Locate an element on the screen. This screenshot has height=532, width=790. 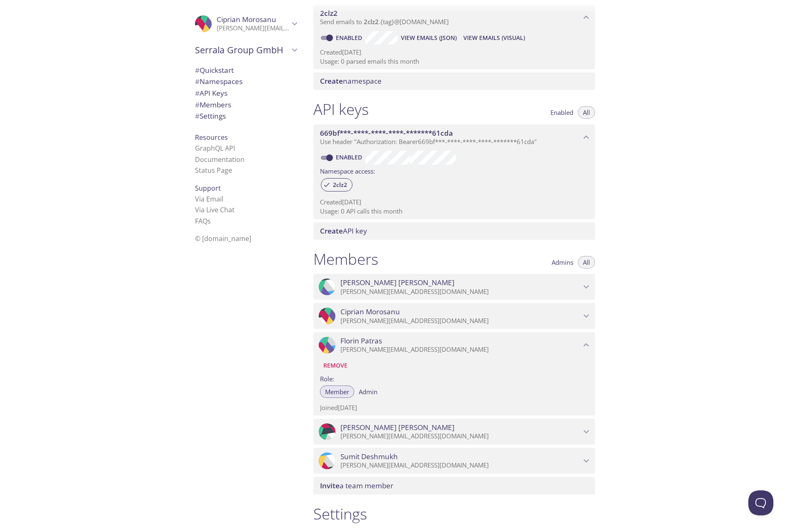
div: 2clz2 is located at coordinates (336, 185).